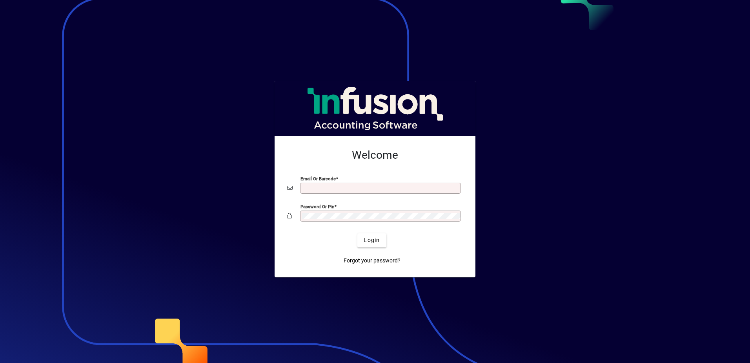 The width and height of the screenshot is (750, 363). Describe the element at coordinates (318, 178) in the screenshot. I see `mat-label: Email or Barcode` at that location.